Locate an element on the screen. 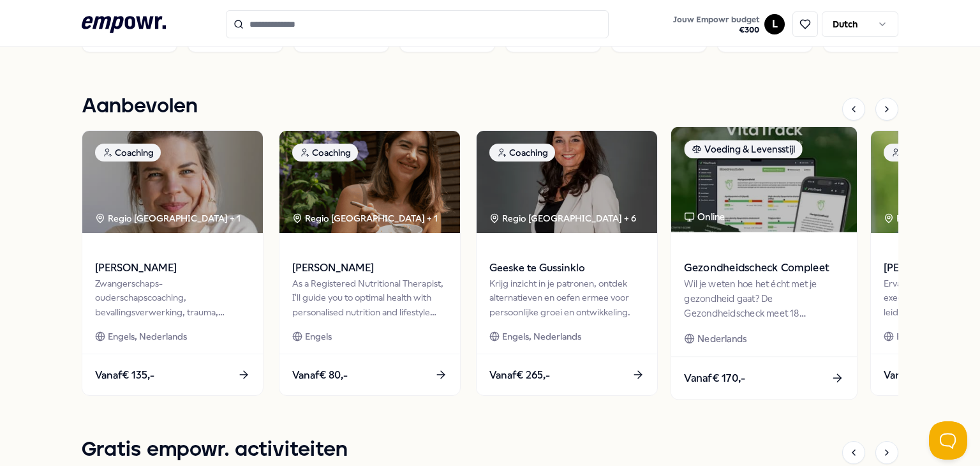  a: Jouw Empowr budget€300 is located at coordinates (716, 24).